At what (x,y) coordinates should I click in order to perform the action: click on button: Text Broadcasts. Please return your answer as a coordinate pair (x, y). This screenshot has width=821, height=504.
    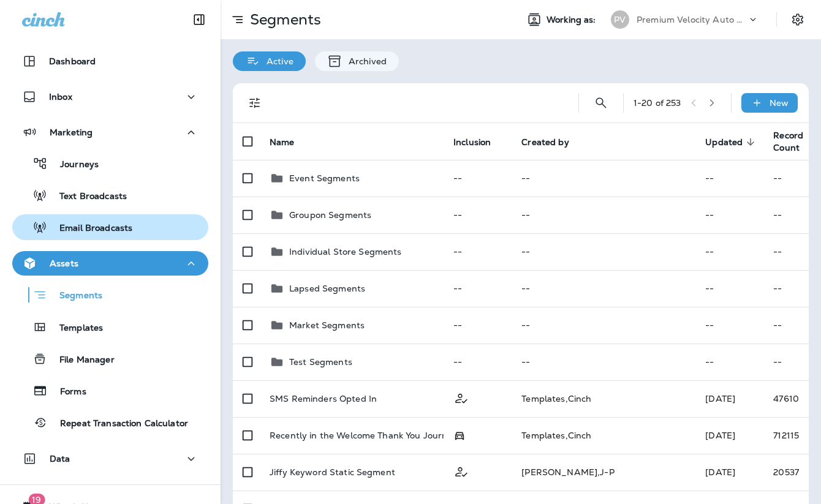
    Looking at the image, I should click on (110, 196).